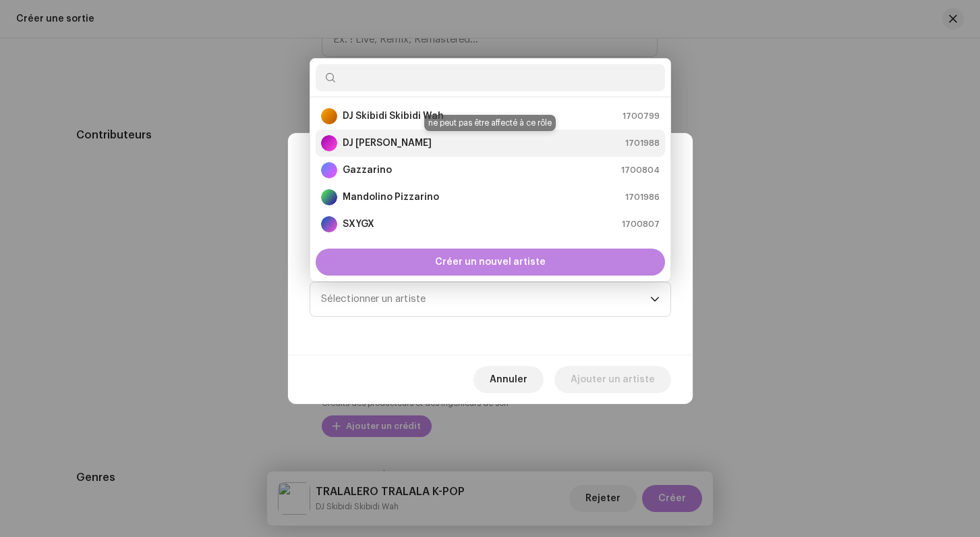 This screenshot has width=980, height=537. What do you see at coordinates (641, 224) in the screenshot?
I see `span: 1700807` at bounding box center [641, 224].